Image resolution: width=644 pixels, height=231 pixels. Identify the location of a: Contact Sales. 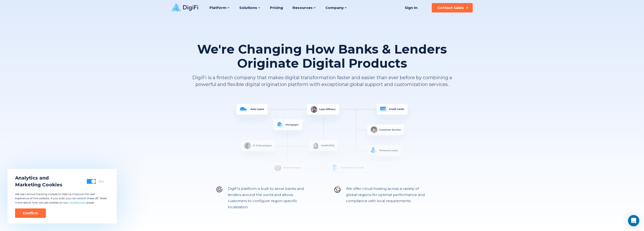
(452, 8).